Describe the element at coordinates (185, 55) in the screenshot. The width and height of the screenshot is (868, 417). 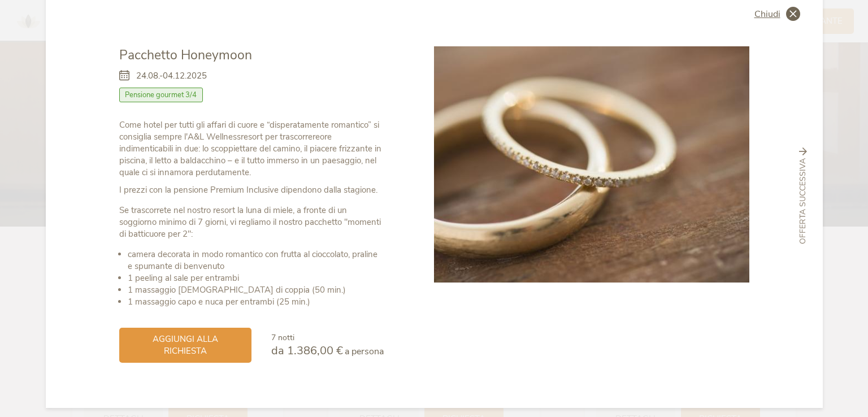
I see `span: Pacchetto Honeymoon` at that location.